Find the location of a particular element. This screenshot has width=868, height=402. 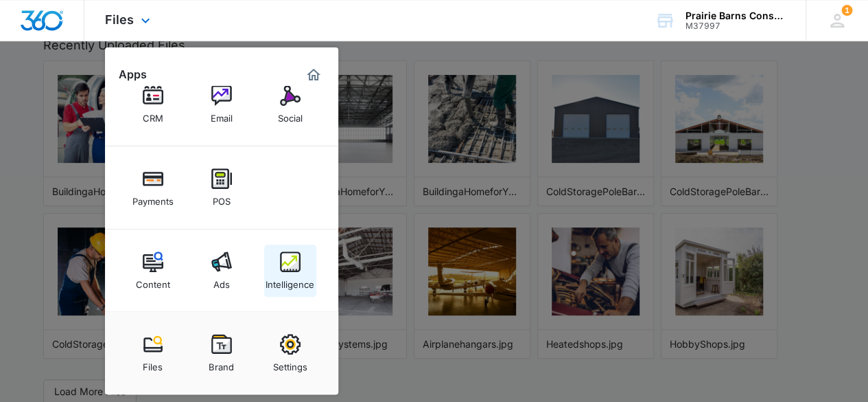

a: Marketing 360® Dashboard is located at coordinates (313, 74).